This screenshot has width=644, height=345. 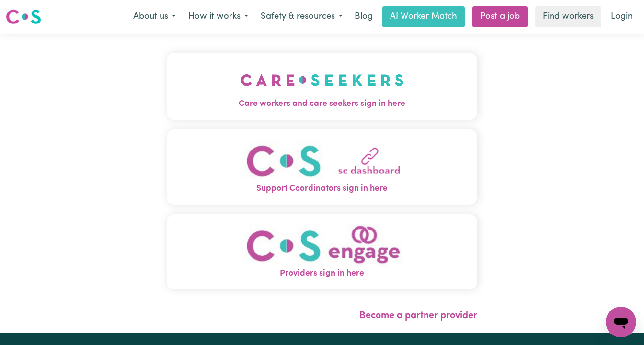 I want to click on a: Post a job, so click(x=499, y=17).